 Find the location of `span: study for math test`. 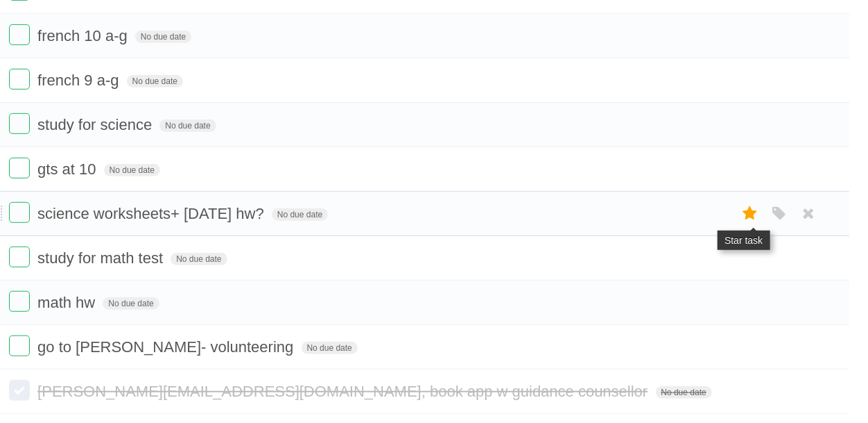

span: study for math test is located at coordinates (102, 258).